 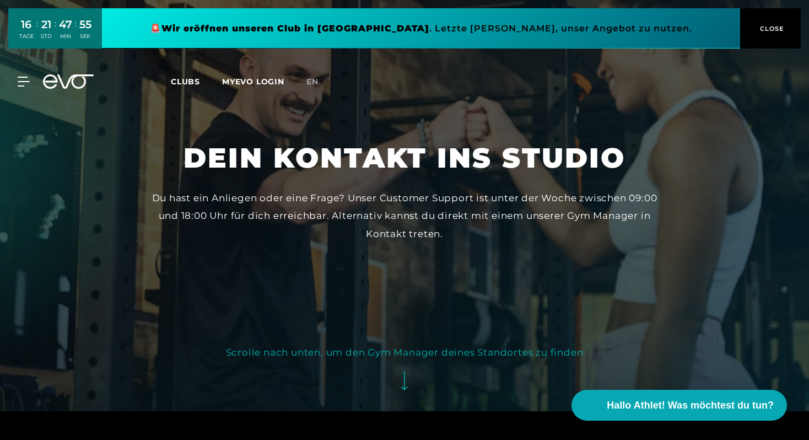 What do you see at coordinates (46, 24) in the screenshot?
I see `div: 21` at bounding box center [46, 24].